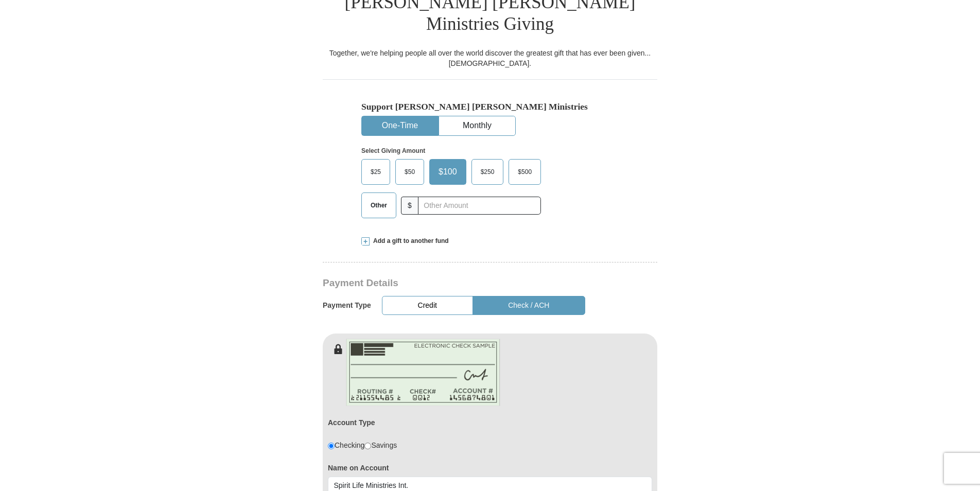 The image size is (980, 491). I want to click on button: Check / ACH, so click(528, 305).